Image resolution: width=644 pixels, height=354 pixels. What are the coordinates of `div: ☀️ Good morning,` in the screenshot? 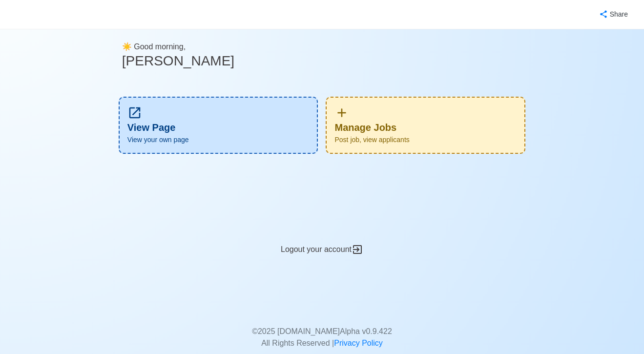 It's located at (322, 57).